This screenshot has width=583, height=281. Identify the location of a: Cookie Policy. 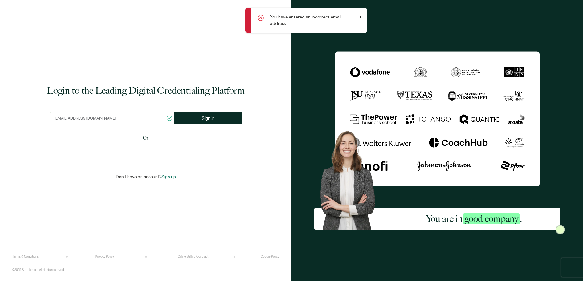
(270, 257).